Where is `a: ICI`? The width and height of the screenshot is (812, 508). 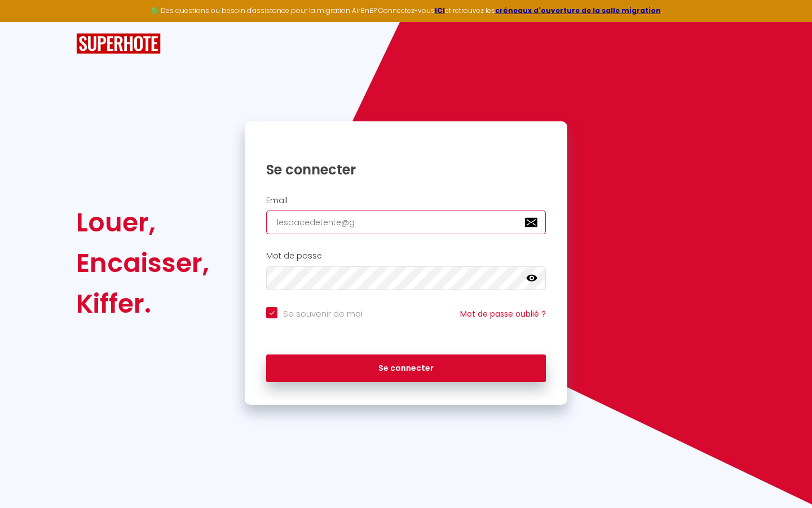 a: ICI is located at coordinates (439, 10).